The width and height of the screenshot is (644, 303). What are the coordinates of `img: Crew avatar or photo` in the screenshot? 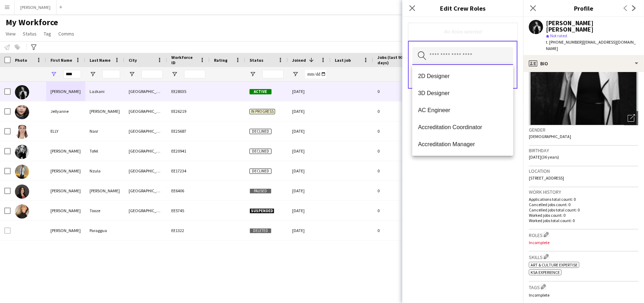 It's located at (584, 72).